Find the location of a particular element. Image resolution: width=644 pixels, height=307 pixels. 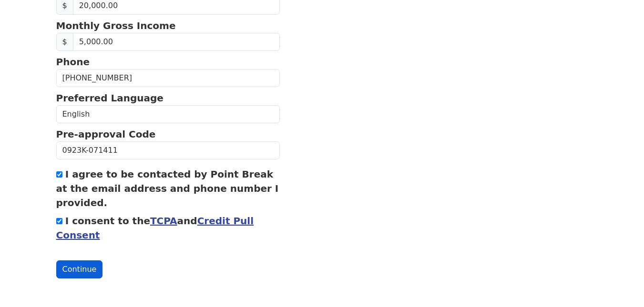

strong: Phone is located at coordinates (73, 62).